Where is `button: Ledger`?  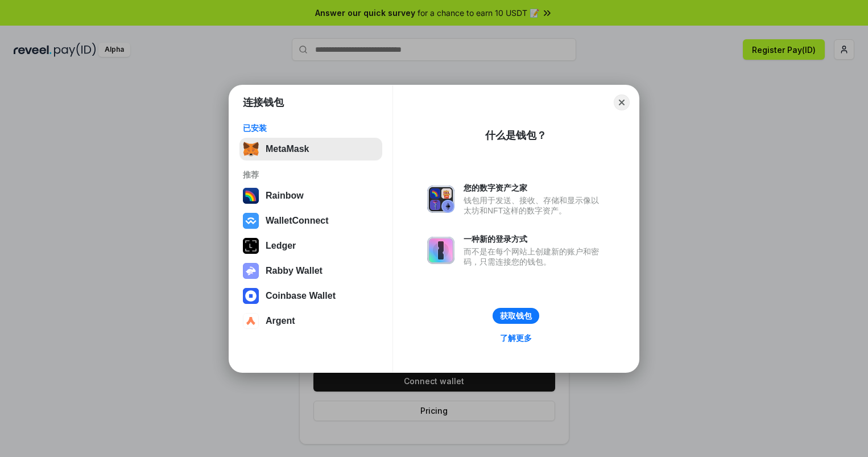
button: Ledger is located at coordinates (311, 246).